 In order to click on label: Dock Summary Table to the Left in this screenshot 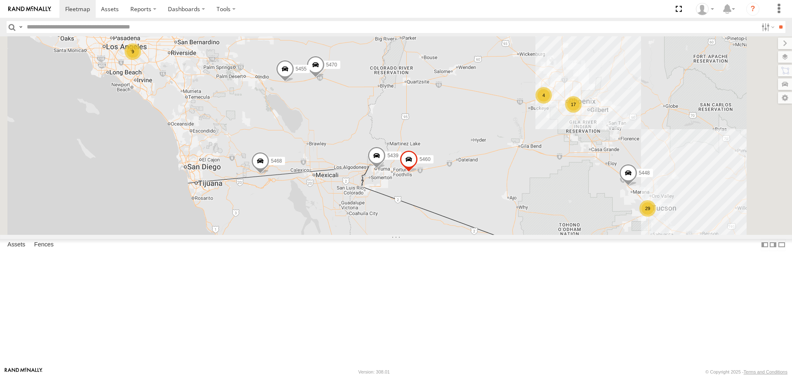, I will do `click(765, 245)`.